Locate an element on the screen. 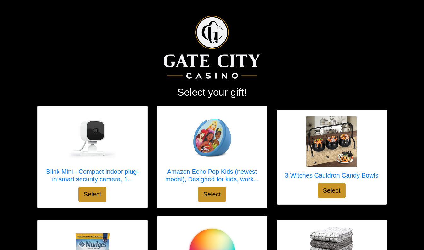 This screenshot has height=250, width=424. a: 3 Witches Cauldron Candy Bowls 3 Witches Cauldron Candy Bowls is located at coordinates (331, 149).